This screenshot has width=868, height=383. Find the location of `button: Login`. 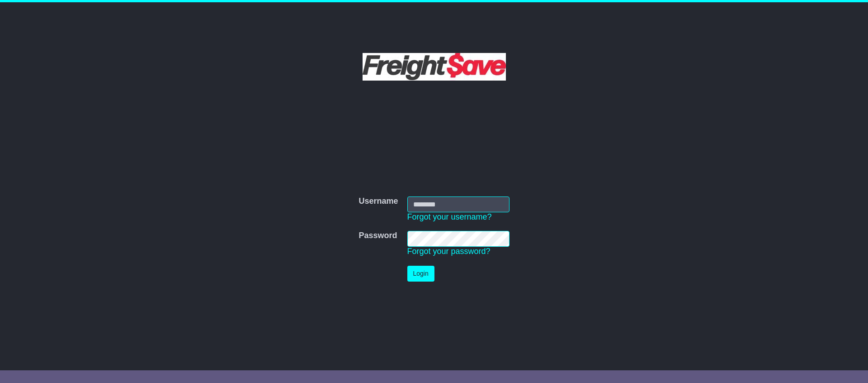

button: Login is located at coordinates (421, 273).